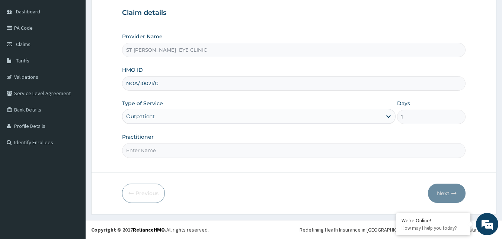  I want to click on div: Outpatient, so click(140, 116).